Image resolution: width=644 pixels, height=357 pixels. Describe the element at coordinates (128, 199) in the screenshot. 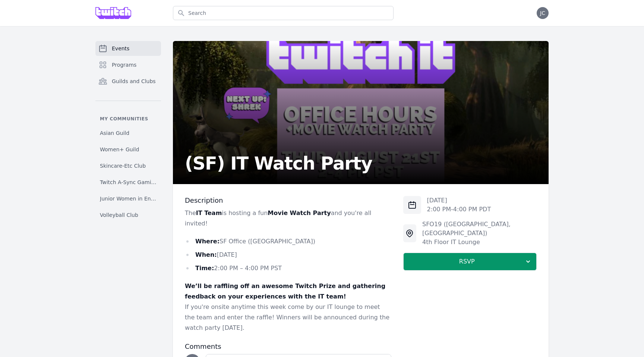

I see `a: Junior Women in Engineering Club` at that location.